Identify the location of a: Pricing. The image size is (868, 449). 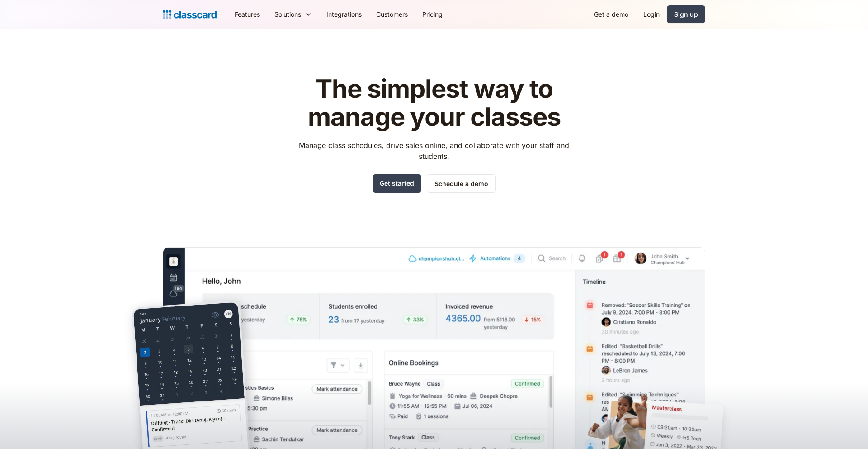
(432, 14).